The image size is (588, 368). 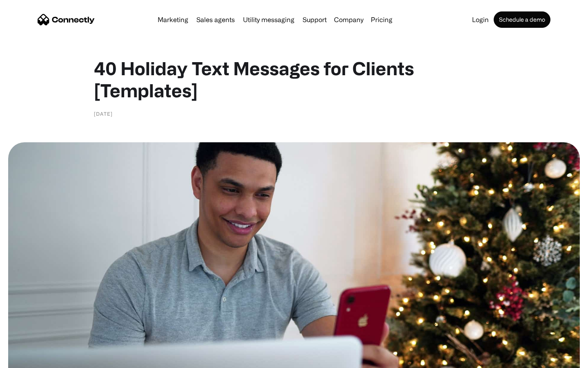 What do you see at coordinates (32, 359) in the screenshot?
I see `ul: Language list` at bounding box center [32, 359].